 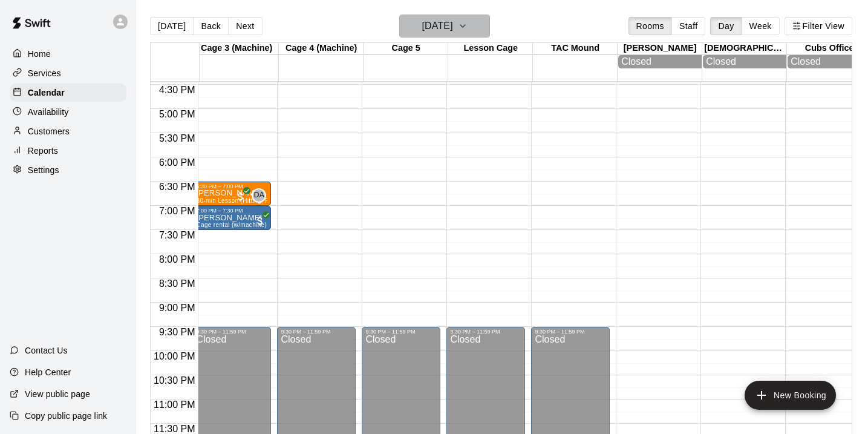 What do you see at coordinates (68, 73) in the screenshot?
I see `a: Services` at bounding box center [68, 73].